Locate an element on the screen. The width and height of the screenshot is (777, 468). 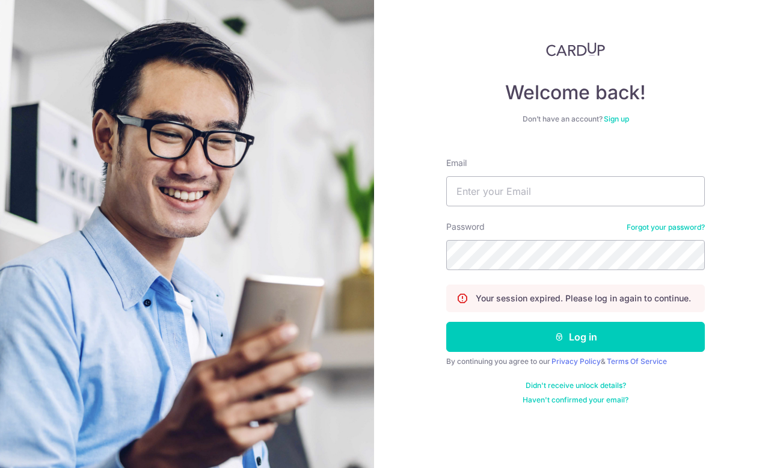
img: CardUp Logo is located at coordinates (576, 49).